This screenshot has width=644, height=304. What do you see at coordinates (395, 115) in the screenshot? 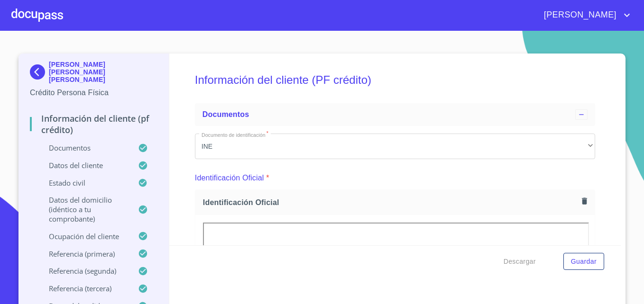
I see `div: Documentos` at bounding box center [395, 115].